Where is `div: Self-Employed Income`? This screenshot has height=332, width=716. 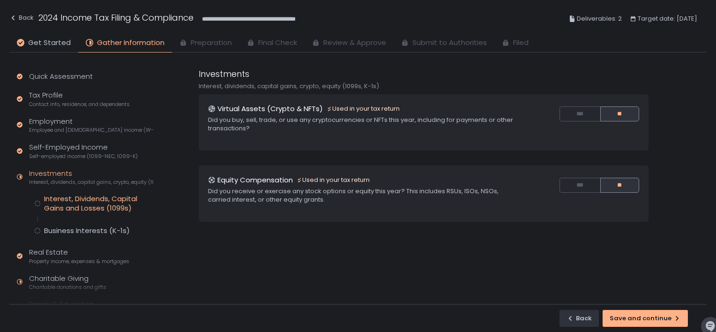 div: Self-Employed Income is located at coordinates (83, 151).